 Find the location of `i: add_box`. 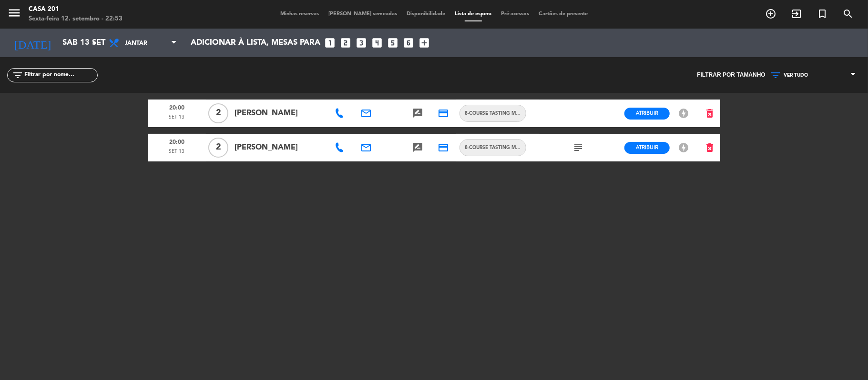

i: add_box is located at coordinates (424, 43).